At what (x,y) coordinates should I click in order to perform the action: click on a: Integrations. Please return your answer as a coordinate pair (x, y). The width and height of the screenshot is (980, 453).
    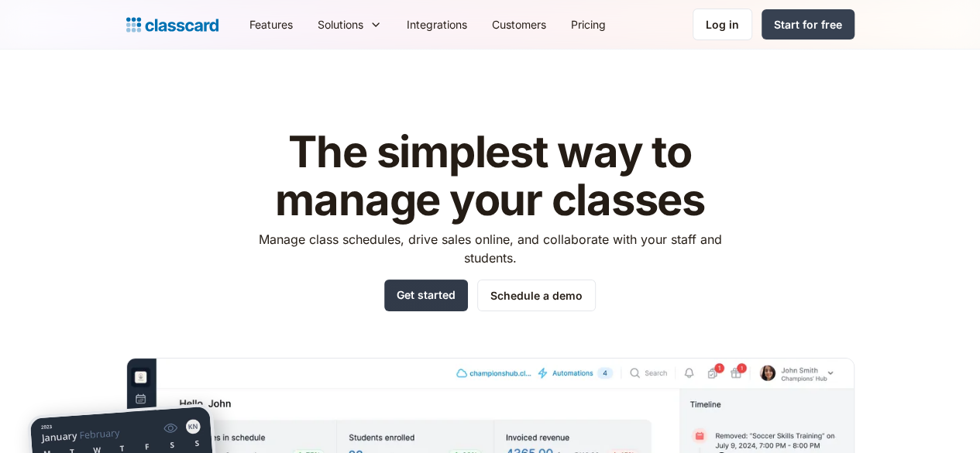
    Looking at the image, I should click on (437, 24).